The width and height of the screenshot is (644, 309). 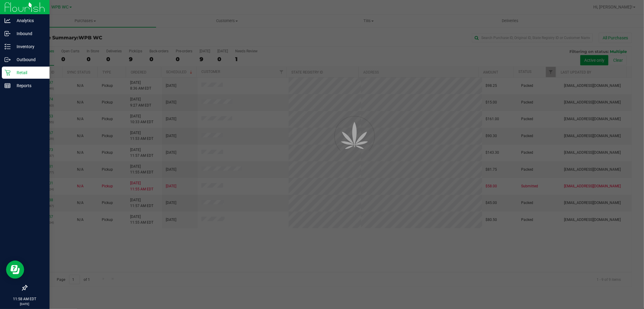 I want to click on inline-svg: Analytics, so click(x=8, y=20).